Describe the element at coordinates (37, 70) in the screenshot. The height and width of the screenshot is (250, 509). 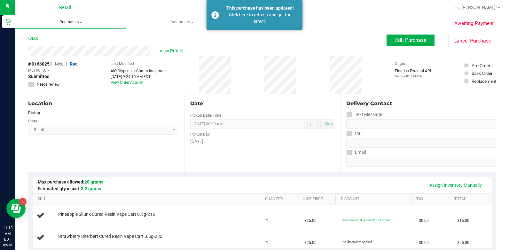
I see `span: METRC ID:` at that location.